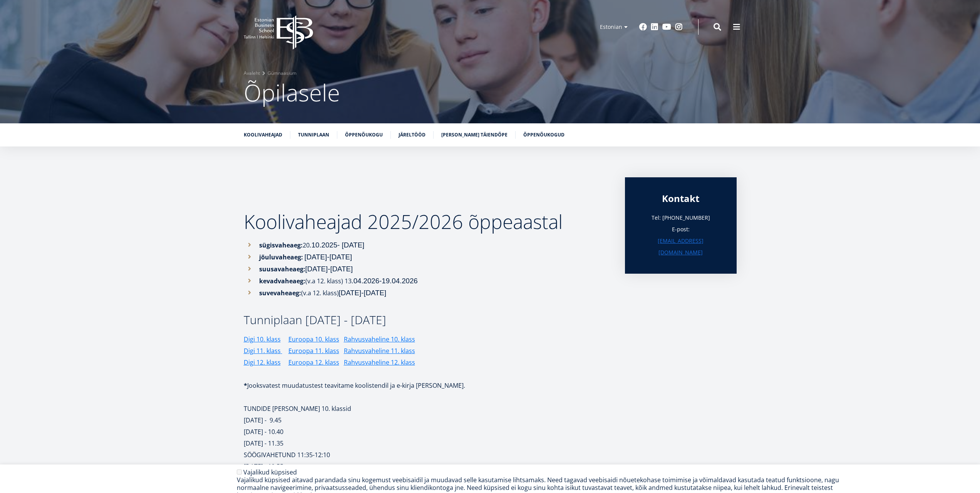  Describe the element at coordinates (282, 73) in the screenshot. I see `a: Gümnaasium` at that location.